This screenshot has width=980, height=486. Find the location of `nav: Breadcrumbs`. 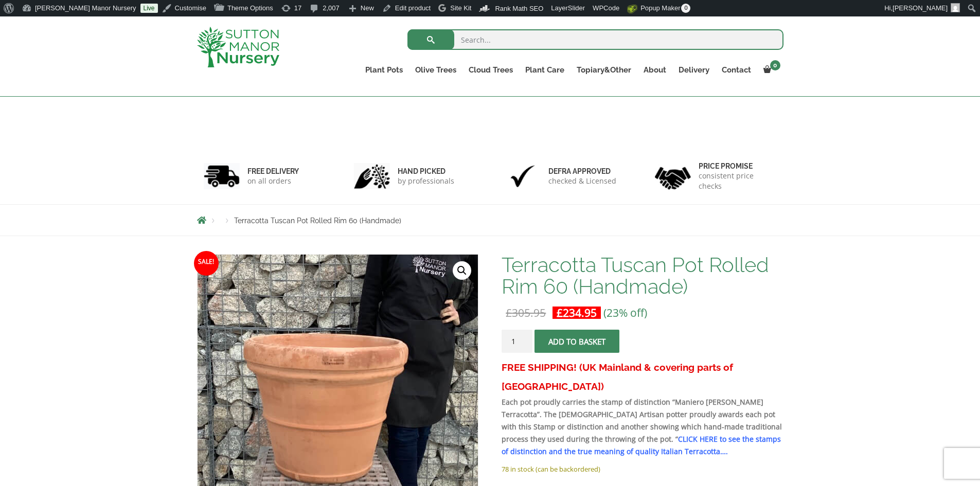

nav: Breadcrumbs is located at coordinates (490, 220).